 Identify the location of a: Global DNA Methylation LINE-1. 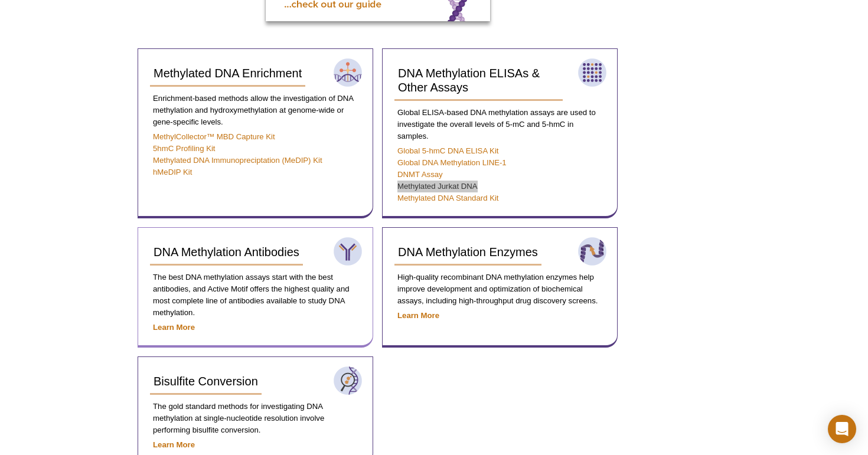
(452, 162).